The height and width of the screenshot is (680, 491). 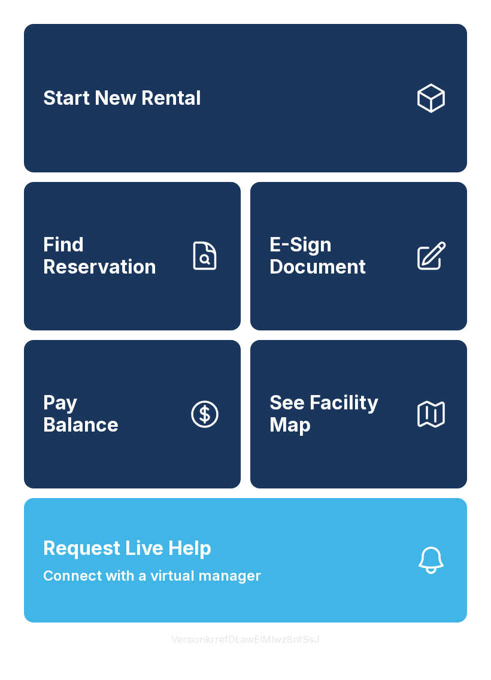 What do you see at coordinates (152, 576) in the screenshot?
I see `span: Connect with a virtual manager` at bounding box center [152, 576].